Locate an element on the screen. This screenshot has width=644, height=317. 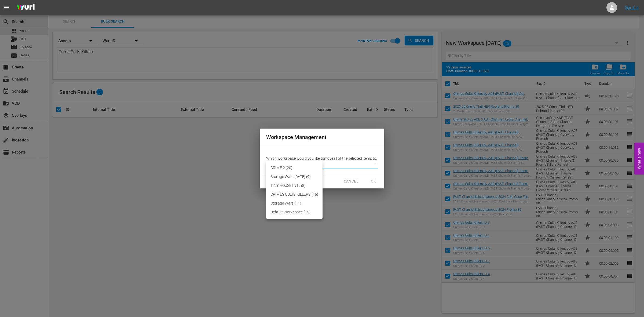
button: Open Feedback Widget is located at coordinates (639, 158).